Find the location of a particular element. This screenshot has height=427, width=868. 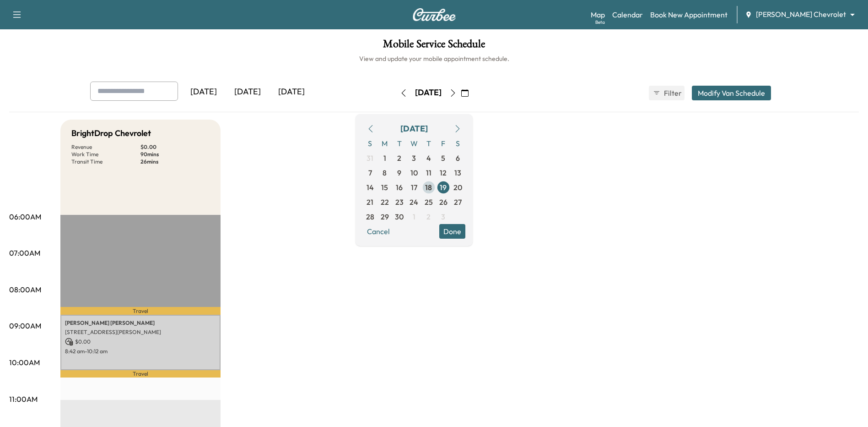

p: 11:00AM is located at coordinates (23, 399).